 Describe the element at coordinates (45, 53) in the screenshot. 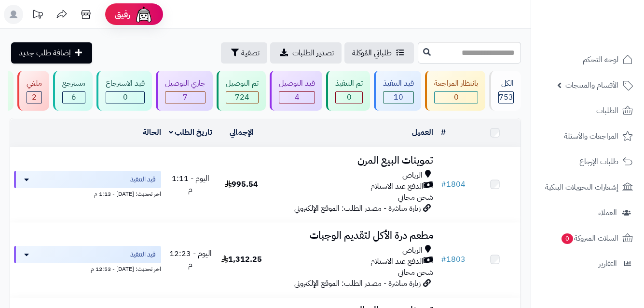

I see `span: إضافة طلب جديد` at that location.